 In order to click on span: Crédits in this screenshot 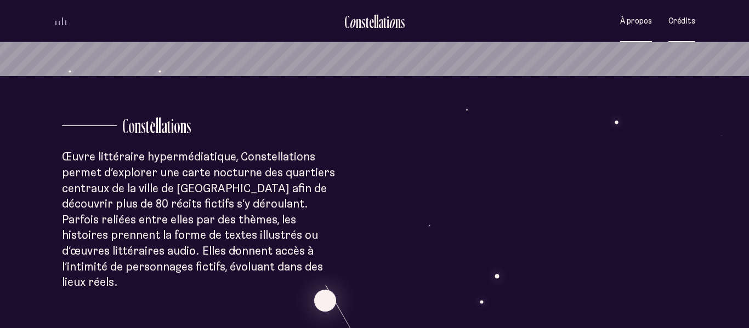, I will do `click(681, 21)`.